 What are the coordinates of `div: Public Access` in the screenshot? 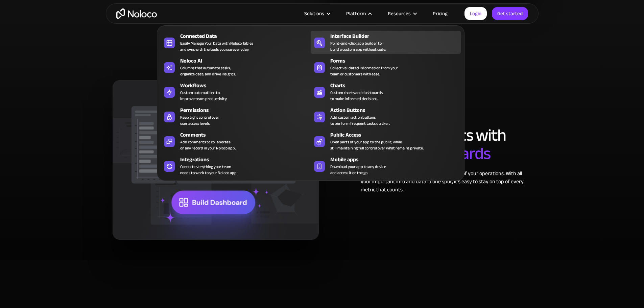 It's located at (397, 135).